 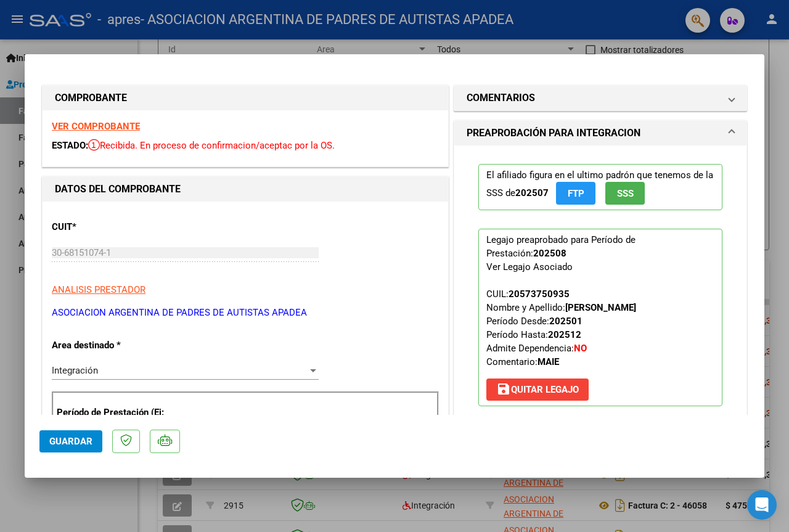 I want to click on p: ASOCIACION ARGENTINA DE PADRES DE AUTISTAS APADEA, so click(x=246, y=313).